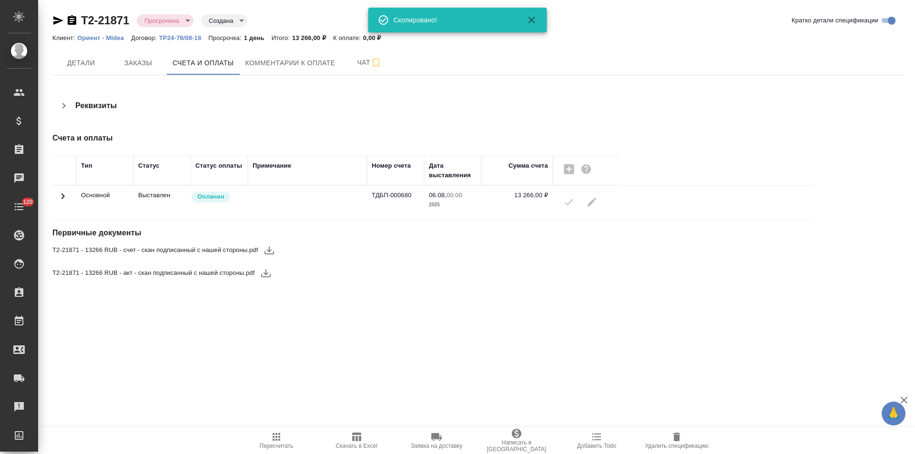 This screenshot has width=915, height=454. I want to click on a: ТР24-78/08-18, so click(184, 37).